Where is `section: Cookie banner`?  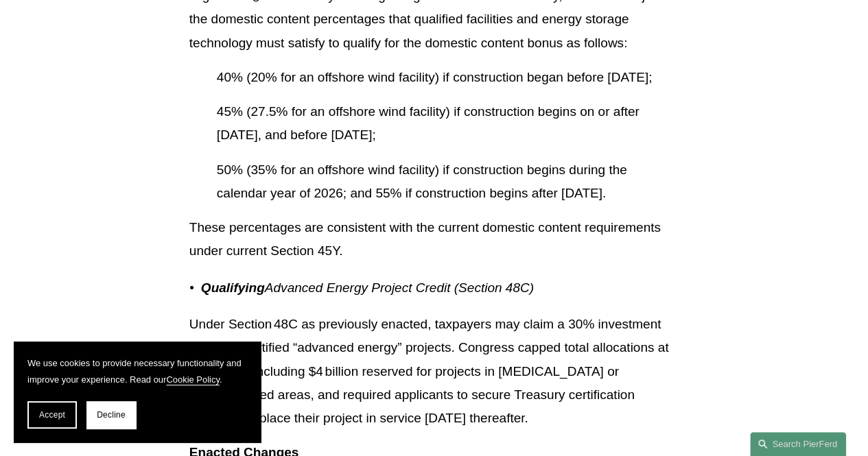
section: Cookie banner is located at coordinates (138, 392).